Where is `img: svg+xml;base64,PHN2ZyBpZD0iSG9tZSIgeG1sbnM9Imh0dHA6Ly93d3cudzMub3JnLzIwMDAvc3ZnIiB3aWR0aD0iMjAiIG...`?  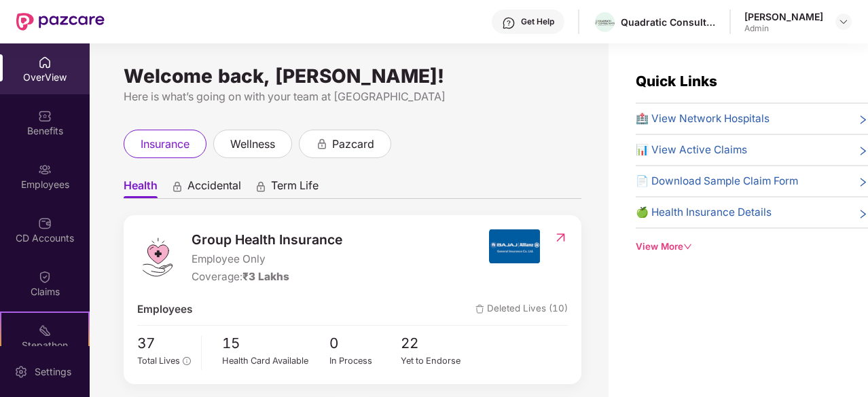 img: svg+xml;base64,PHN2ZyBpZD0iSG9tZSIgeG1sbnM9Imh0dHA6Ly93d3cudzMub3JnLzIwMDAvc3ZnIiB3aWR0aD0iMjAiIG... is located at coordinates (44, 62).